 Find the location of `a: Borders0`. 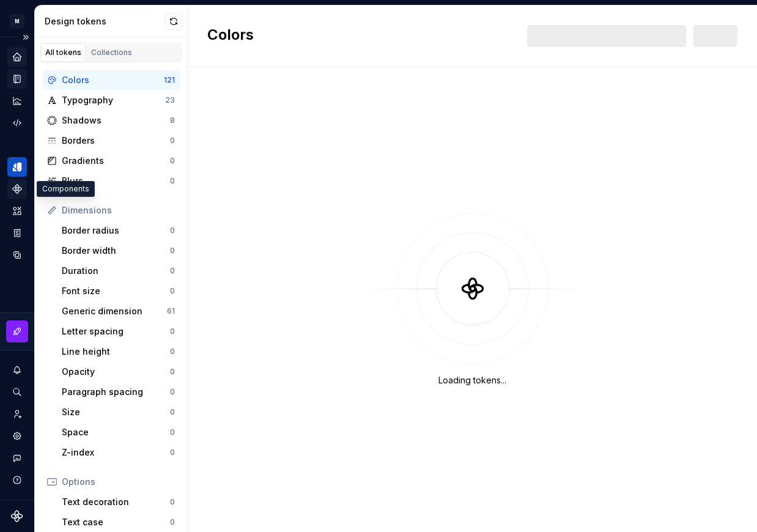

a: Borders0 is located at coordinates (111, 141).